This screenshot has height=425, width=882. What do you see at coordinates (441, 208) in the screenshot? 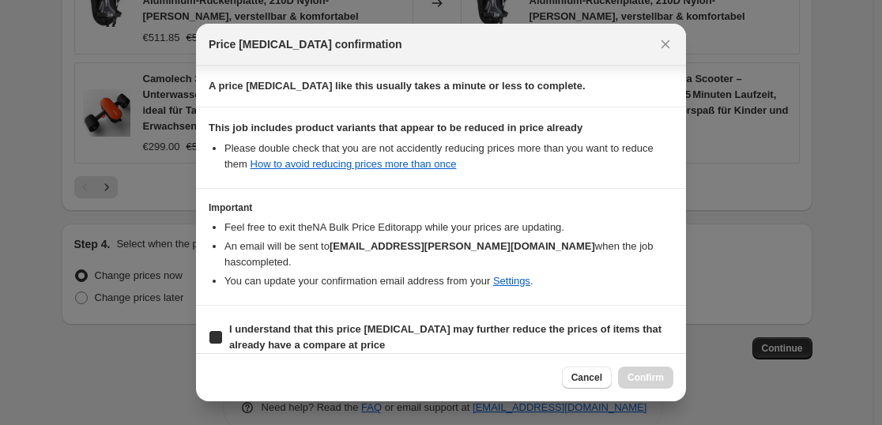
I see `h3: Important` at bounding box center [441, 208].